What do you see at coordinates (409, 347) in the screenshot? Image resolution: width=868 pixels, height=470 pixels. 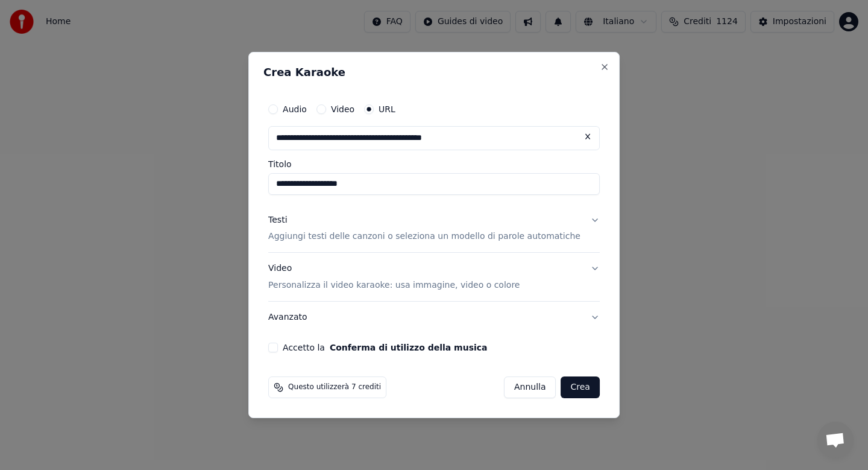 I see `button: Accetto la` at bounding box center [409, 347].